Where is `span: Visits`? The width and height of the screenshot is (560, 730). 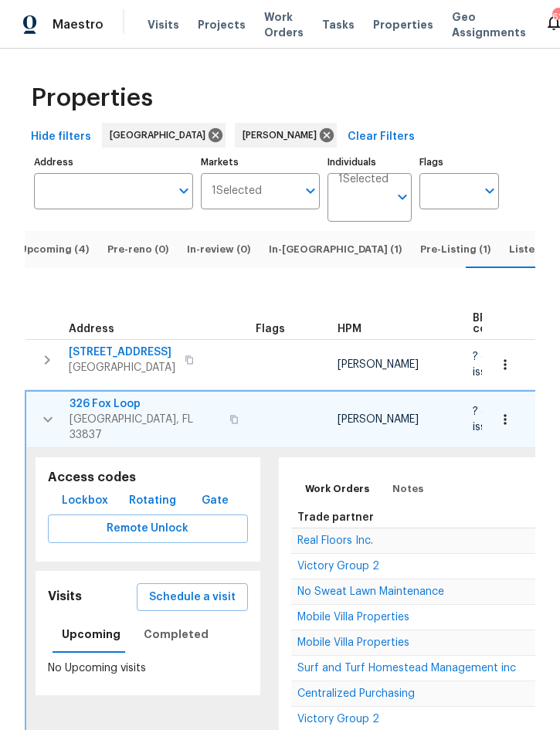 span: Visits is located at coordinates (164, 25).